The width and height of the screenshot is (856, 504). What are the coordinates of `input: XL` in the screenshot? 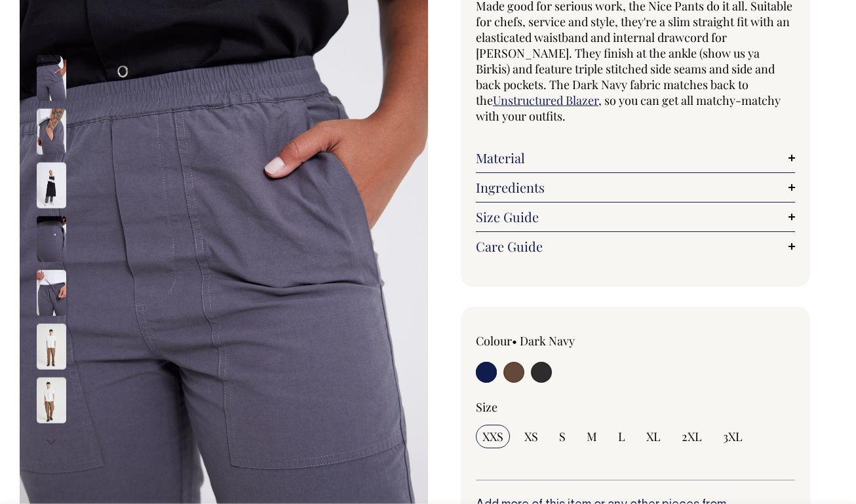 It's located at (654, 436).